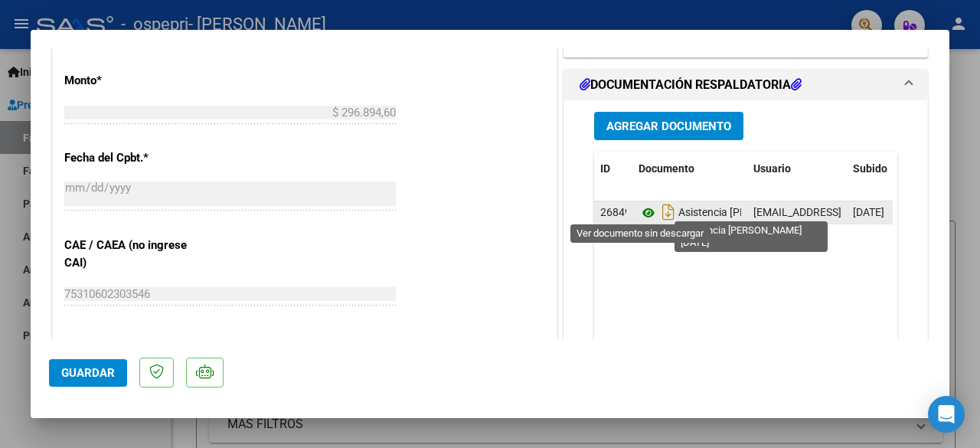 The width and height of the screenshot is (980, 448). What do you see at coordinates (136, 253) in the screenshot?
I see `p: CAE / CAEA (no ingrese CAI)` at bounding box center [136, 253].